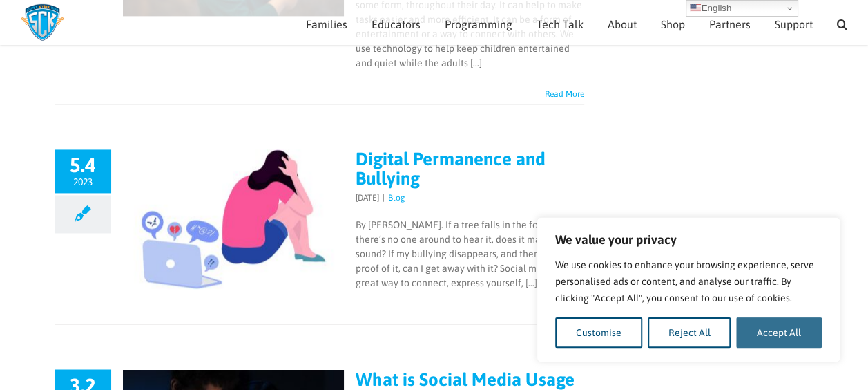 Image resolution: width=868 pixels, height=390 pixels. Describe the element at coordinates (623, 25) in the screenshot. I see `span: About` at that location.